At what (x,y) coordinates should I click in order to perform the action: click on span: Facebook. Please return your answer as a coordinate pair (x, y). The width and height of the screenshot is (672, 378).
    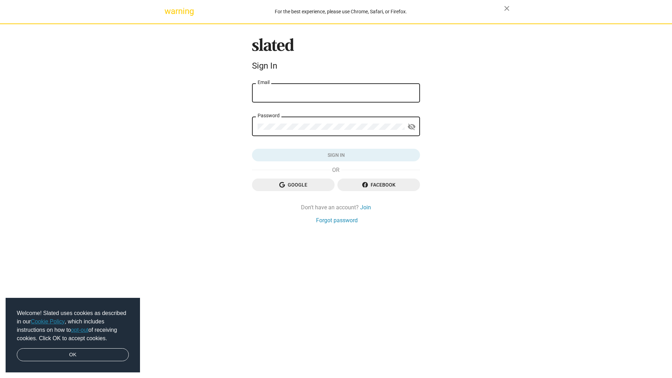
    Looking at the image, I should click on (379, 185).